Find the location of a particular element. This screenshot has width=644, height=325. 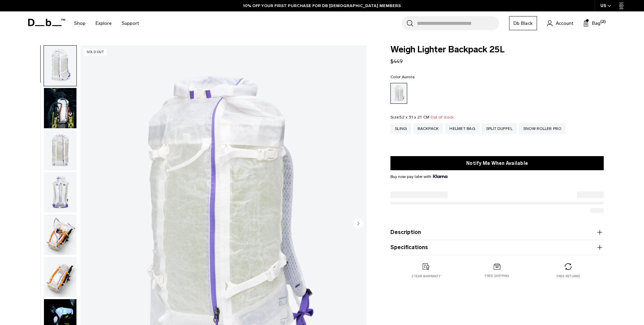

a: Aurora is located at coordinates (398, 93).